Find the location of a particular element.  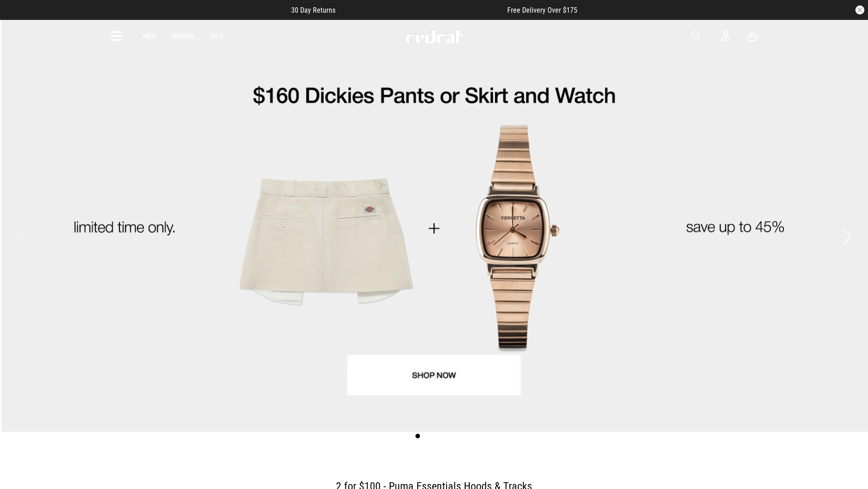

span: 30 Day Returns is located at coordinates (313, 10).